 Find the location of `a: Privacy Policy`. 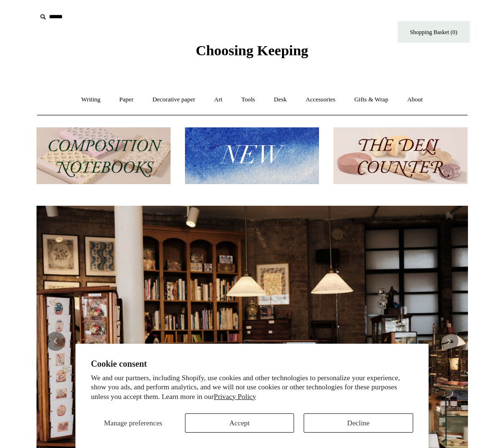

a: Privacy Policy is located at coordinates (235, 397).